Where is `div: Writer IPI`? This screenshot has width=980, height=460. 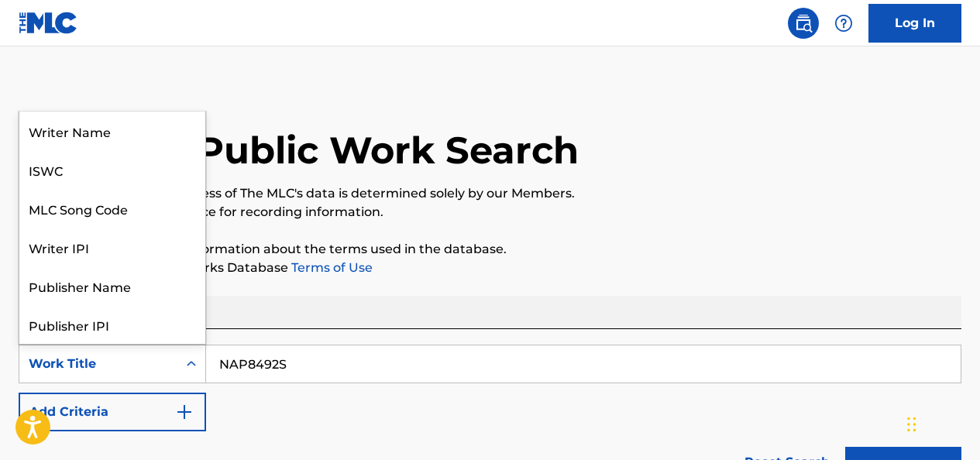
div: Writer IPI is located at coordinates (113, 247).